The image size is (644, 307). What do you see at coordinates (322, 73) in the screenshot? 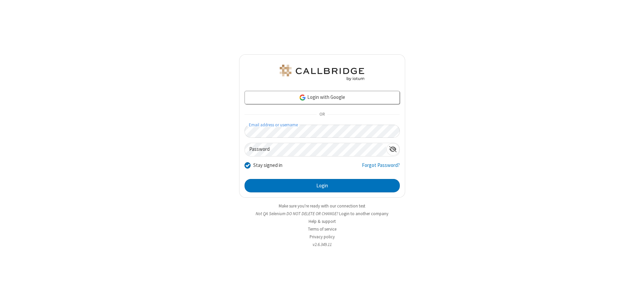
I see `img: QA Selenium DO NOT DELETE OR CHANGE` at bounding box center [322, 73].